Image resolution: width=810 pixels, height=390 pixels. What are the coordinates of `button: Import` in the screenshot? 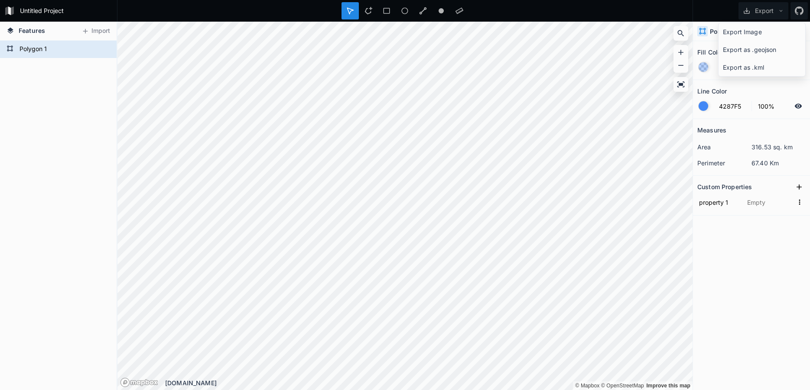 It's located at (96, 31).